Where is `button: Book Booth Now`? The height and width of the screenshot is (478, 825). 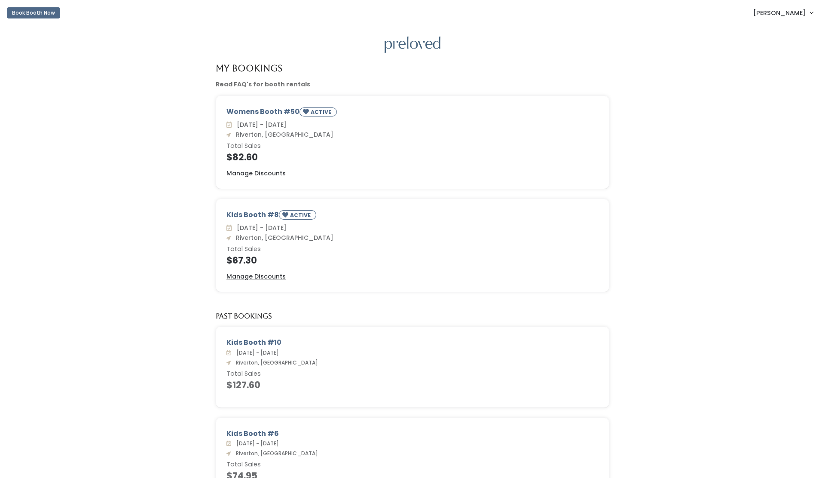
button: Book Booth Now is located at coordinates (34, 13).